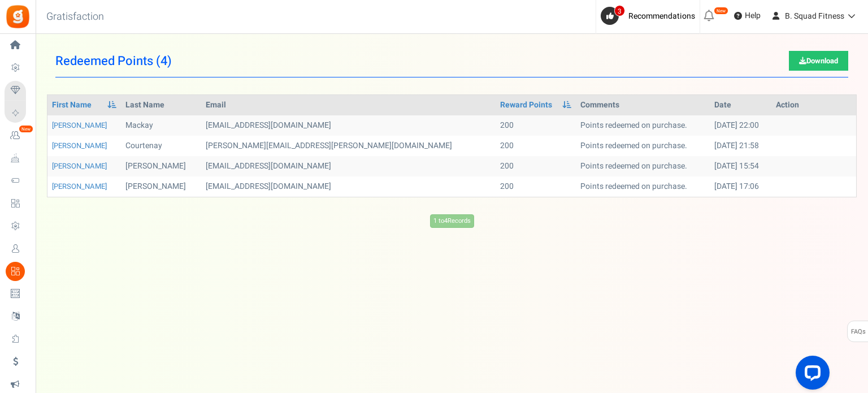 This screenshot has height=393, width=868. I want to click on a: Download, so click(818, 60).